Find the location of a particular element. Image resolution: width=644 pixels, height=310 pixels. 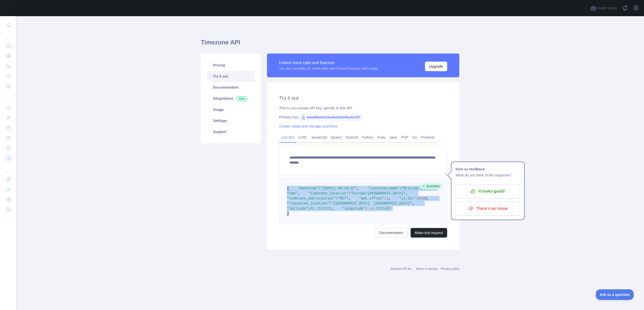

a: Python is located at coordinates (367, 137).